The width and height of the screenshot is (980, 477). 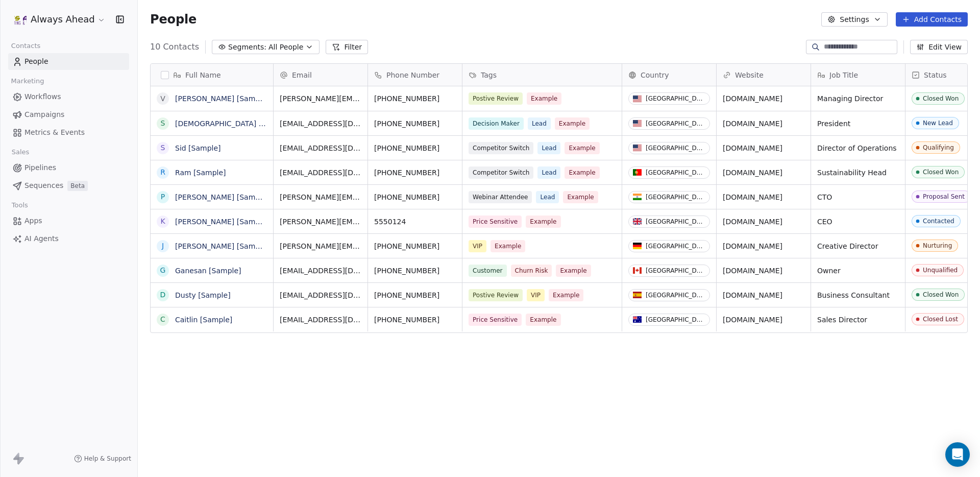 What do you see at coordinates (859, 148) in the screenshot?
I see `span: Director of Operations` at bounding box center [859, 148].